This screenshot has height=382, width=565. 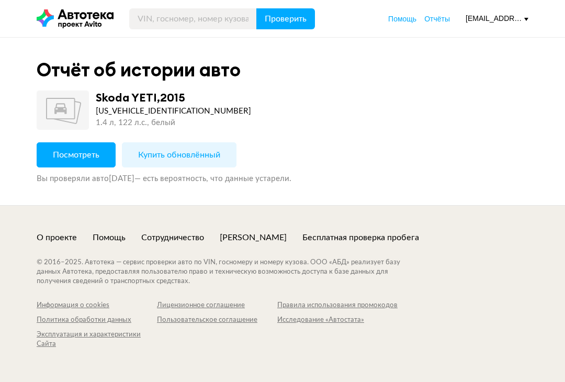 I want to click on button: Проверить, so click(x=286, y=19).